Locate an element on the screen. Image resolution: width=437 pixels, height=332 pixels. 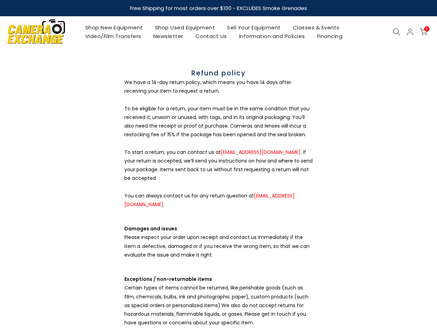
h1: Refund policy is located at coordinates (218, 73).